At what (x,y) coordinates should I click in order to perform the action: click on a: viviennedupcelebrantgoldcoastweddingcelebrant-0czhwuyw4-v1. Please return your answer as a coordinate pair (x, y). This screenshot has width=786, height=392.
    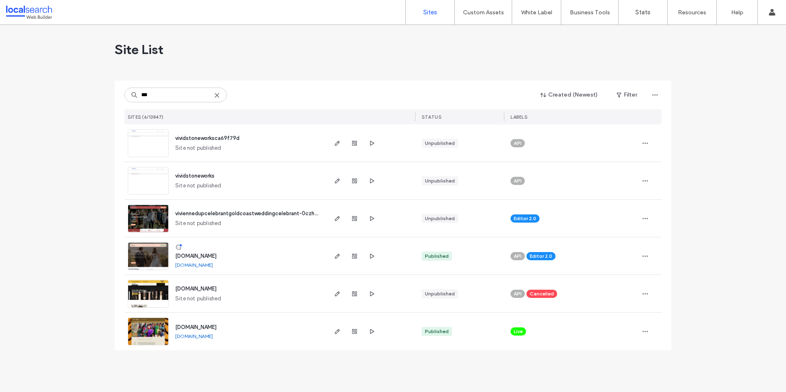
    Looking at the image, I should click on (256, 213).